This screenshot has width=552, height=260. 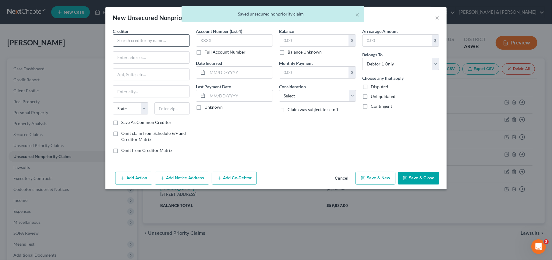 I want to click on button: Save & New, so click(x=375, y=178).